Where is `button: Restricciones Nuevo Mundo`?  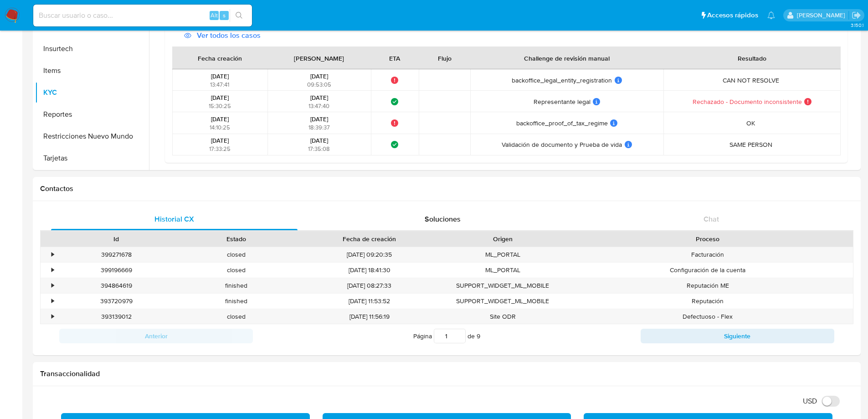 button: Restricciones Nuevo Mundo is located at coordinates (92, 136).